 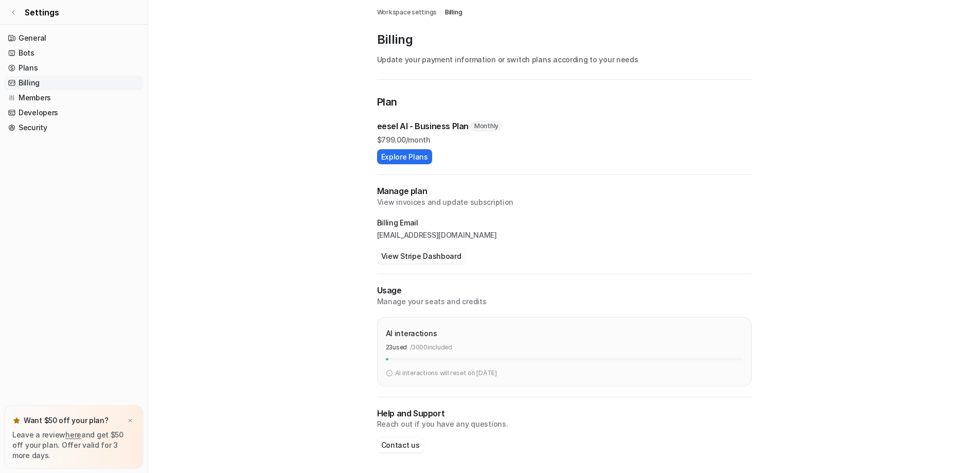 What do you see at coordinates (565, 290) in the screenshot?
I see `p: Usage` at bounding box center [565, 290].